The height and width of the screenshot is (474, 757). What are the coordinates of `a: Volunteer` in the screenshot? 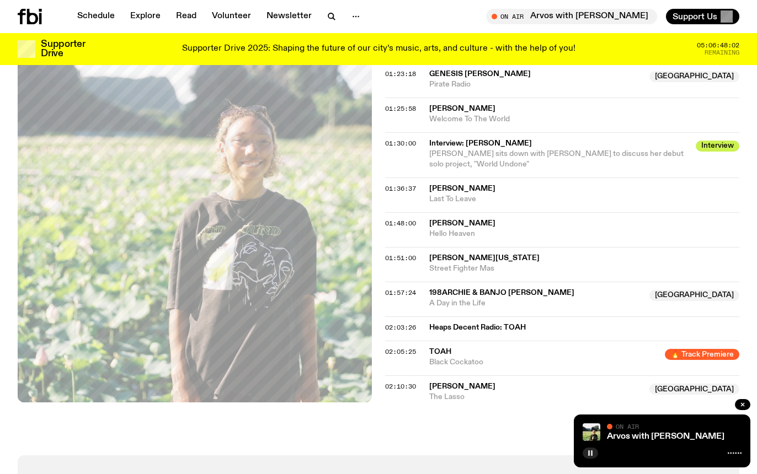 It's located at (231, 17).